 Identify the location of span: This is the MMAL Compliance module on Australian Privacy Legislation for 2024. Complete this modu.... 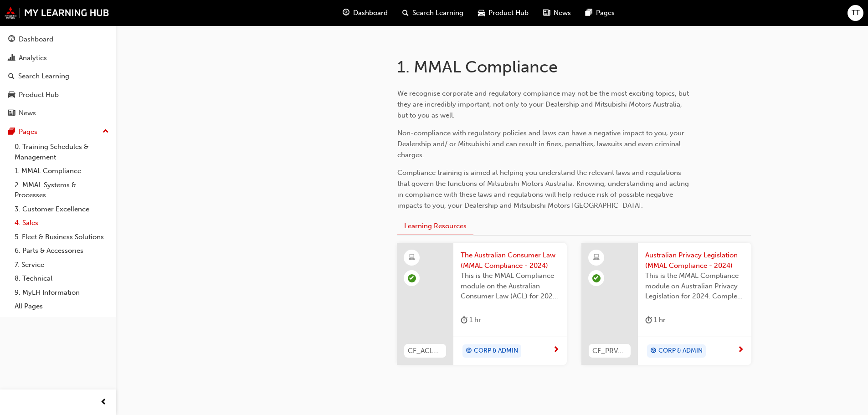
(694, 286).